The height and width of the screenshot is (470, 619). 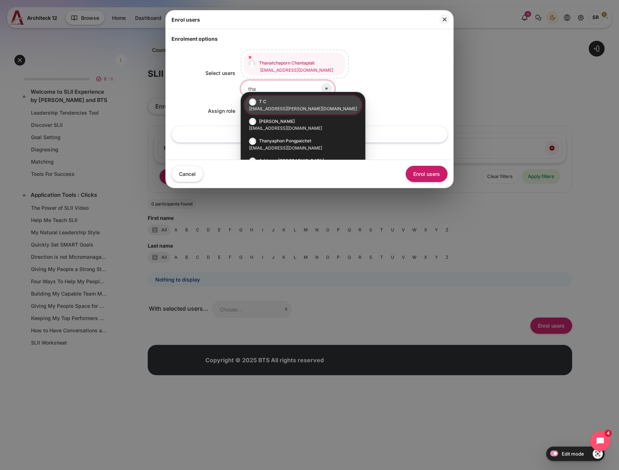 What do you see at coordinates (309, 134) in the screenshot?
I see `a: Show more...` at bounding box center [309, 134].